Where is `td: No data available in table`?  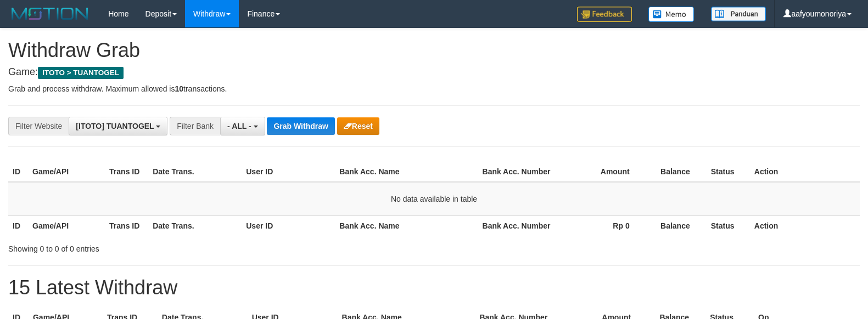
td: No data available in table is located at coordinates (434, 199).